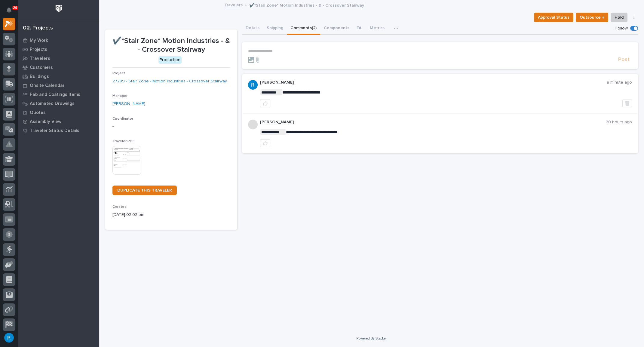 This screenshot has width=644, height=347. I want to click on button: Shipping, so click(275, 29).